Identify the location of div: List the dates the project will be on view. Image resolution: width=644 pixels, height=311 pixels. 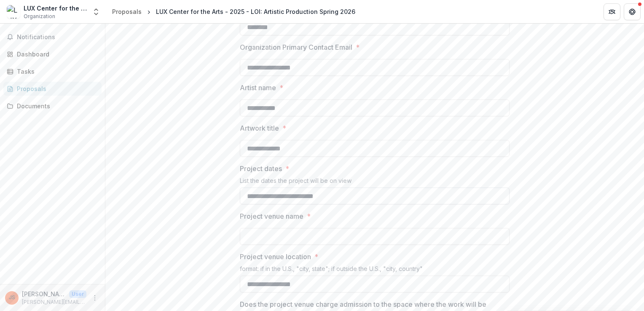
(374, 182).